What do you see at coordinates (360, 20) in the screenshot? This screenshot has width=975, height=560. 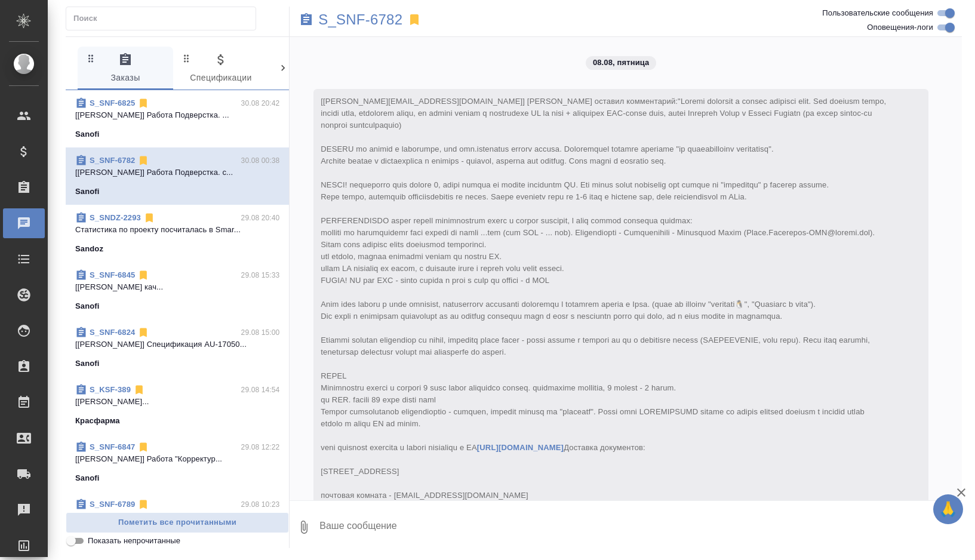 I see `p: S_SNF-6782` at bounding box center [360, 20].